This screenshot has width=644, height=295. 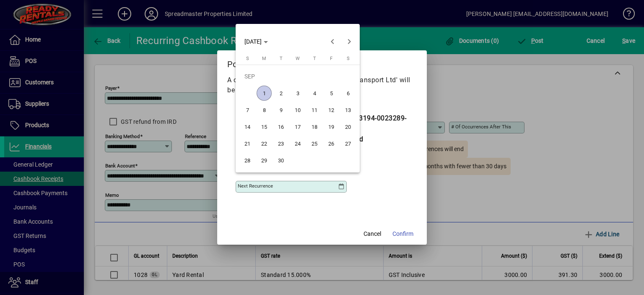 I want to click on button: Sun Sep 28 2025, so click(x=247, y=160).